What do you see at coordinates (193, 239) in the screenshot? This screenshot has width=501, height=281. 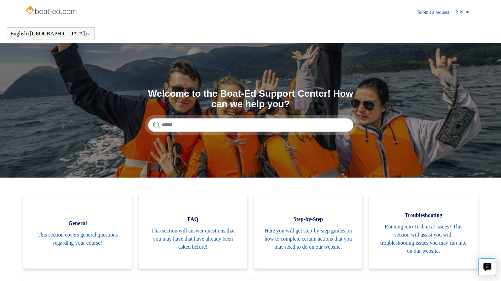 I see `span: This section will answer questions that you may have that have already been asked before!` at bounding box center [193, 239].